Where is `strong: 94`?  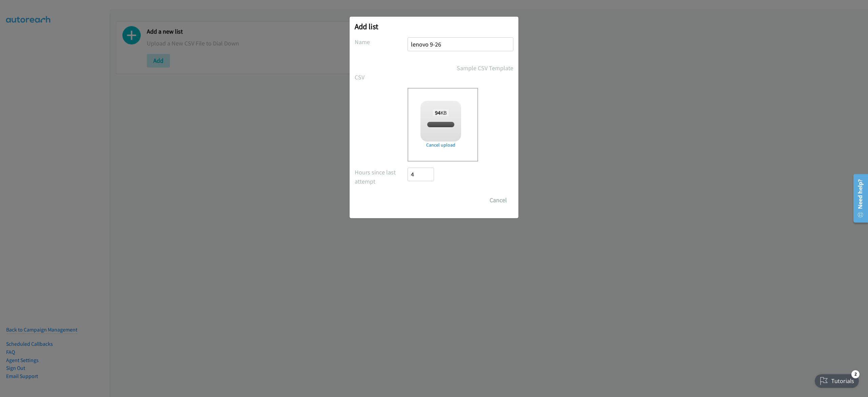
strong: 94 is located at coordinates (437, 112).